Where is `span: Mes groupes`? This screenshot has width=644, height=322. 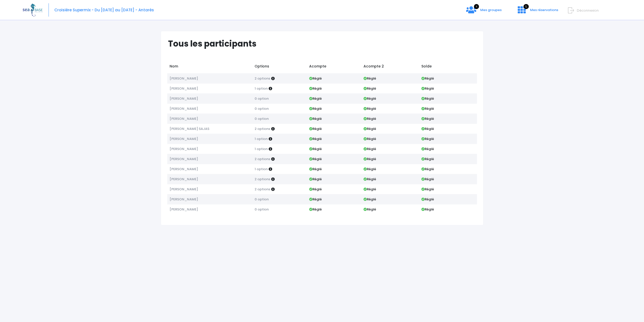 span: Mes groupes is located at coordinates (491, 10).